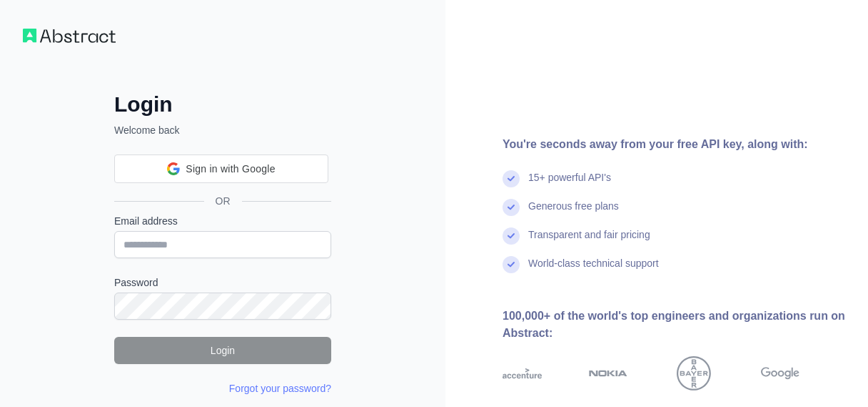  I want to click on img: bayer, so click(694, 373).